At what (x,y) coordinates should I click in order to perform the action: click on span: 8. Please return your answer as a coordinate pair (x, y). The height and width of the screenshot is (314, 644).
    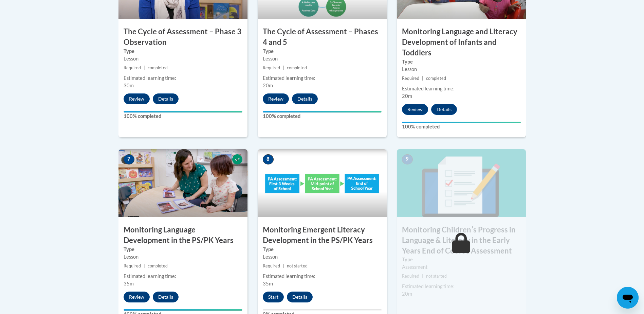
    Looking at the image, I should click on (268, 159).